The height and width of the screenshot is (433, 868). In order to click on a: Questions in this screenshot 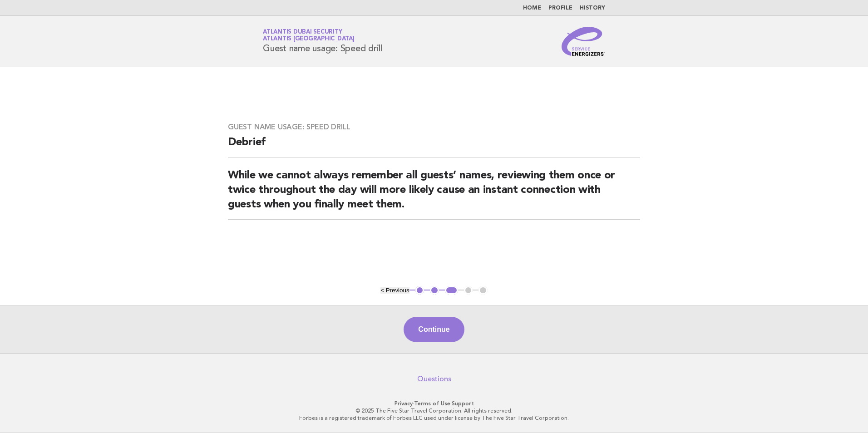, I will do `click(434, 379)`.